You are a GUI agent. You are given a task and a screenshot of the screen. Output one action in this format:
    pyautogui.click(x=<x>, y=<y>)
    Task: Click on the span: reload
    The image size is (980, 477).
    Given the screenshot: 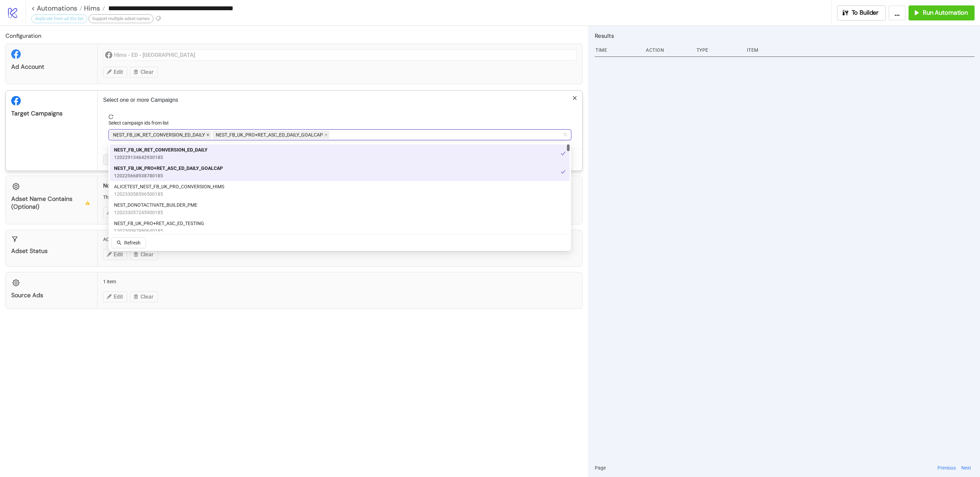 What is the action you would take?
    pyautogui.click(x=340, y=117)
    